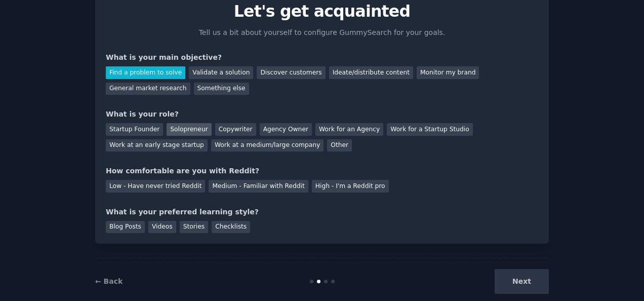 The image size is (644, 301). Describe the element at coordinates (155, 186) in the screenshot. I see `div: Low - Have never tried Reddit` at that location.